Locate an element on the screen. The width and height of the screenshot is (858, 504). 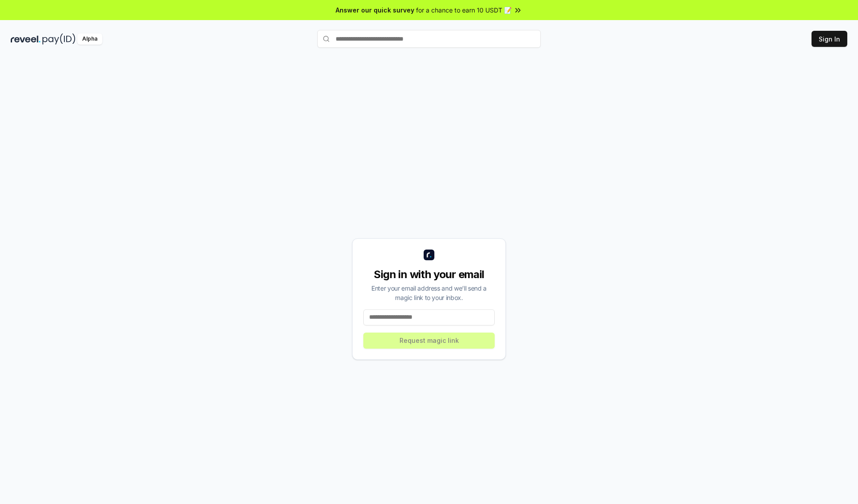
div: Alpha is located at coordinates (90, 38).